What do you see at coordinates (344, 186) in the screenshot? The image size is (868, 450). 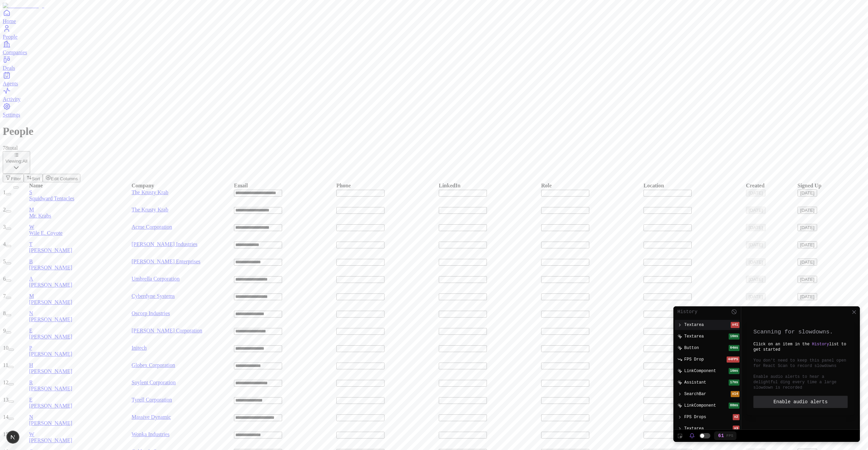 I see `div: Phone` at bounding box center [344, 186].